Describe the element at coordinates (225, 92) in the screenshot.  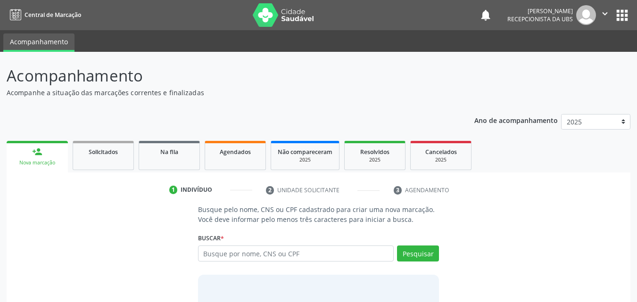
I see `p: Acompanhe a situação das marcações correntes e finalizadas` at that location.